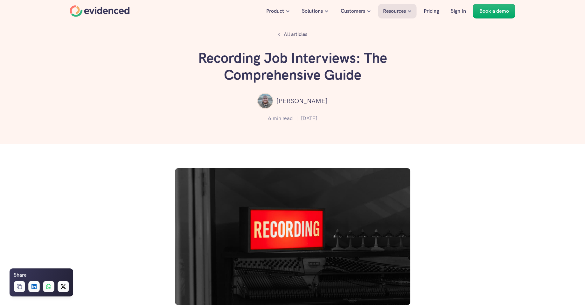 The image size is (585, 306). I want to click on p: All articles, so click(296, 34).